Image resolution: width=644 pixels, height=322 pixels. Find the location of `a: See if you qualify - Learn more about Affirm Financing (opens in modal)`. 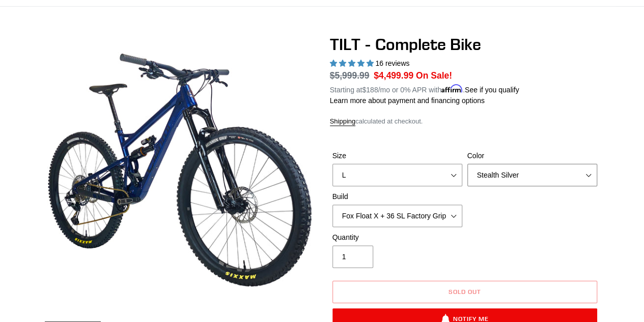

a: See if you qualify - Learn more about Affirm Financing (opens in modal) is located at coordinates (492, 90).